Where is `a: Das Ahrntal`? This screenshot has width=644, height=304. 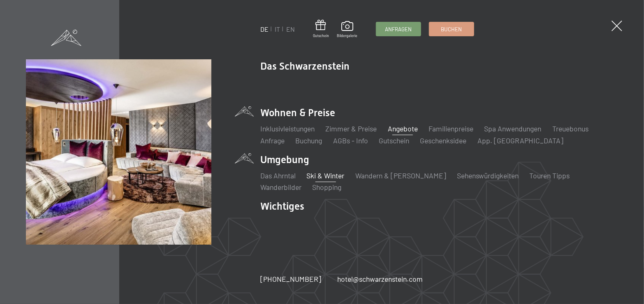 a: Das Ahrntal is located at coordinates (278, 176).